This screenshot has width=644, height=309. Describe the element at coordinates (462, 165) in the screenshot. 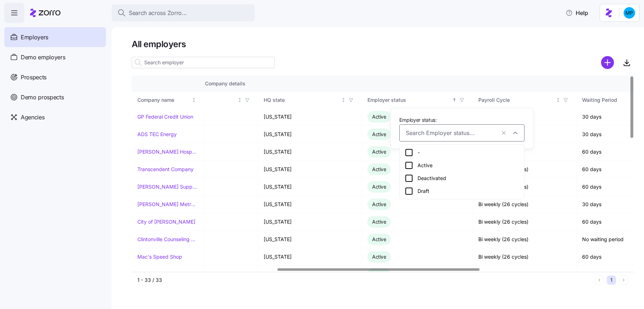

I see `div: Active` at that location.